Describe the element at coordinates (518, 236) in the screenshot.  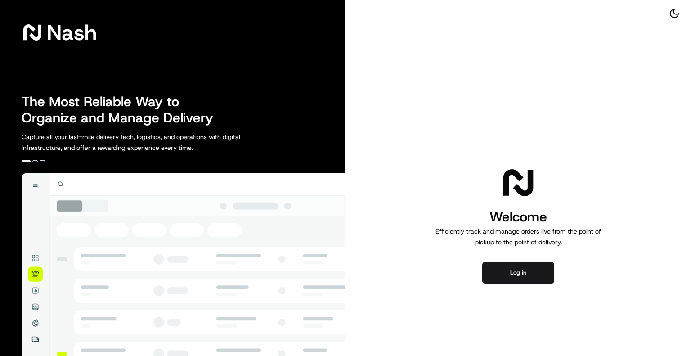
I see `p: Efficiently track and manage orders live from the point of pickup to the point of delivery.` at that location.